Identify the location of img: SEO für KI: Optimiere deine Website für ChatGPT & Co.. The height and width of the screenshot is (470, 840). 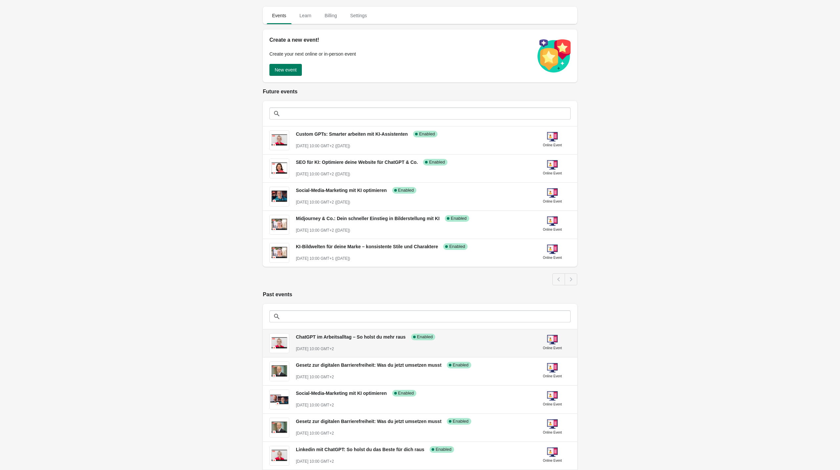
(279, 168).